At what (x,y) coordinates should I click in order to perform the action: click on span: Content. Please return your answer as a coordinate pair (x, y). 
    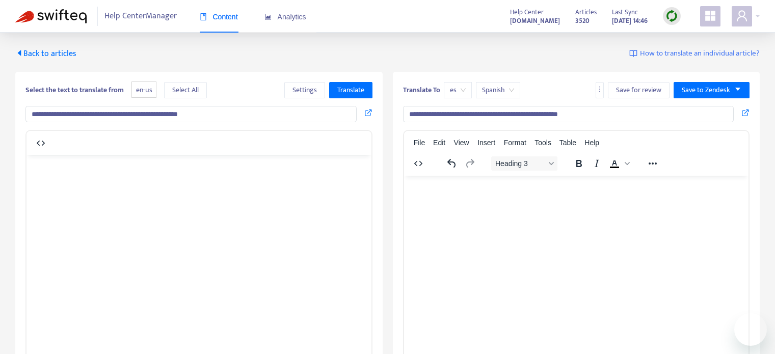
    Looking at the image, I should click on (219, 17).